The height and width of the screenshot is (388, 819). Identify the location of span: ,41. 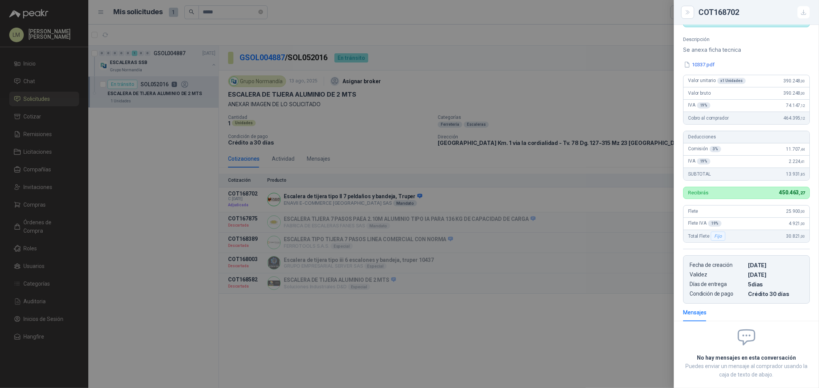
(802, 162).